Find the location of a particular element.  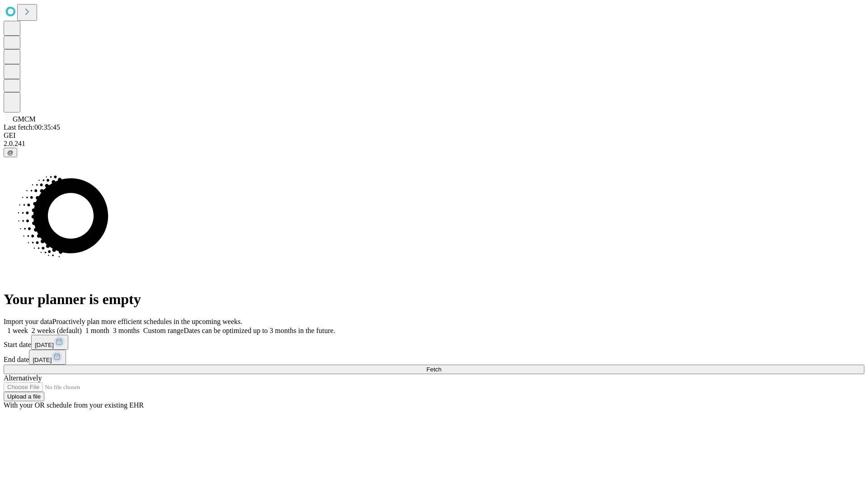

span: With your OR schedule from your existing EHR is located at coordinates (73, 405).